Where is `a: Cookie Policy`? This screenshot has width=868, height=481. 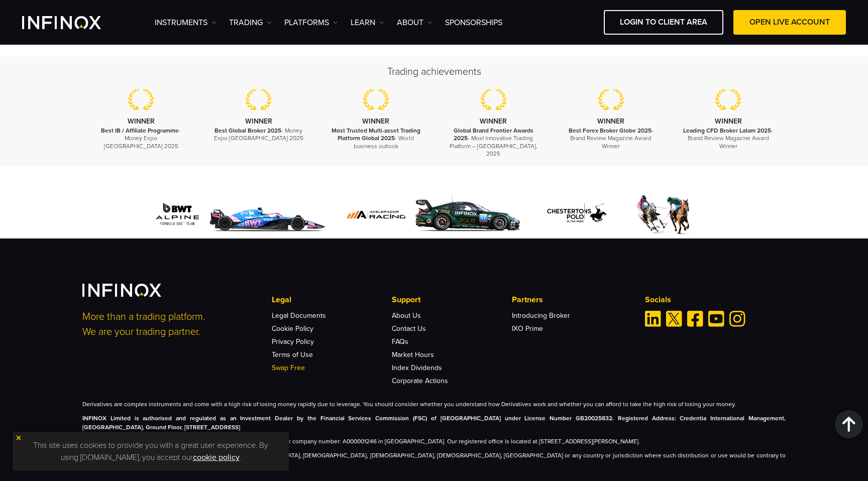 a: Cookie Policy is located at coordinates (293, 328).